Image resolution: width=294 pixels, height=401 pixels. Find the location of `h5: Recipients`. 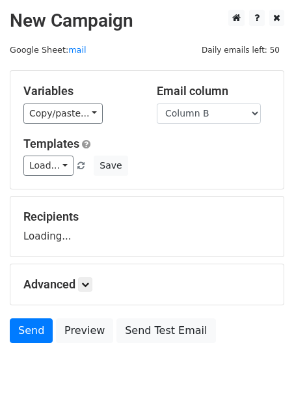

h5: Recipients is located at coordinates (147, 217).